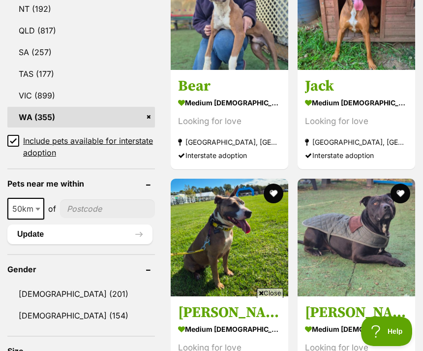 The image size is (423, 351). I want to click on input: postcode, so click(107, 209).